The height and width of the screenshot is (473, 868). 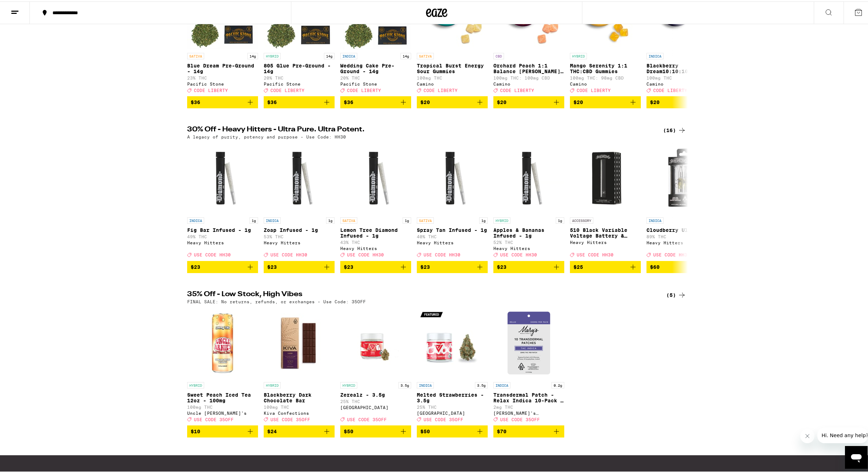 I want to click on a: Open page for 510 Black Variable Voltage Battery & Charger from Heavy Hitters, so click(x=605, y=200).